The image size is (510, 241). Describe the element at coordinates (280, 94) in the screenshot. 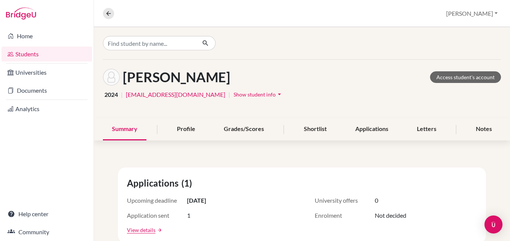

I see `i: arrow_drop_down` at that location.